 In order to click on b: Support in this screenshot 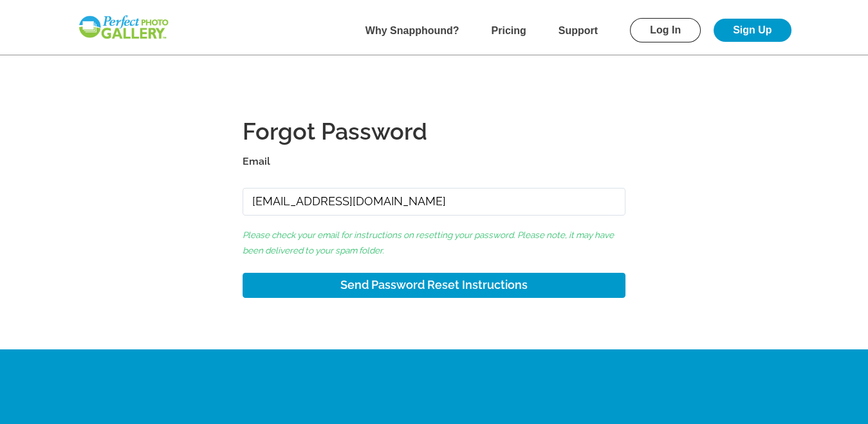, I will do `click(578, 30)`.